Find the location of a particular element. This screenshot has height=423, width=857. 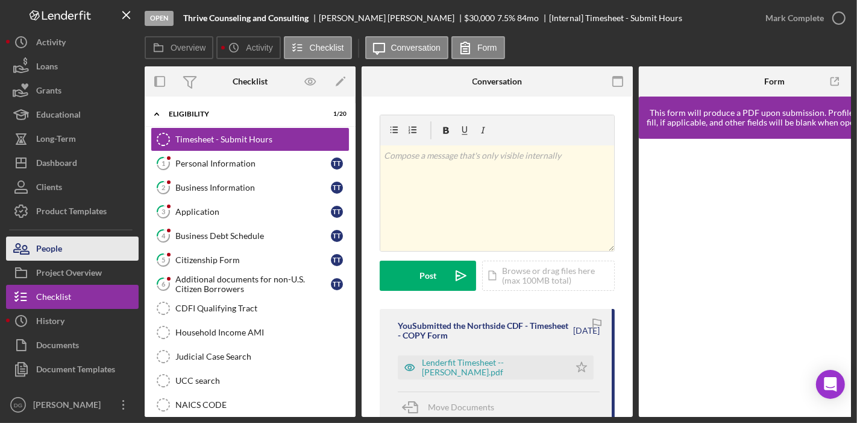

div: Conversation is located at coordinates (497, 81).